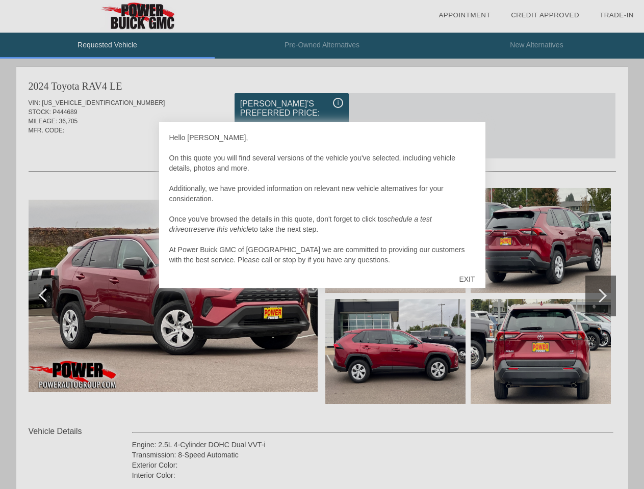 The image size is (644, 489). I want to click on a: Trade-In, so click(616, 15).